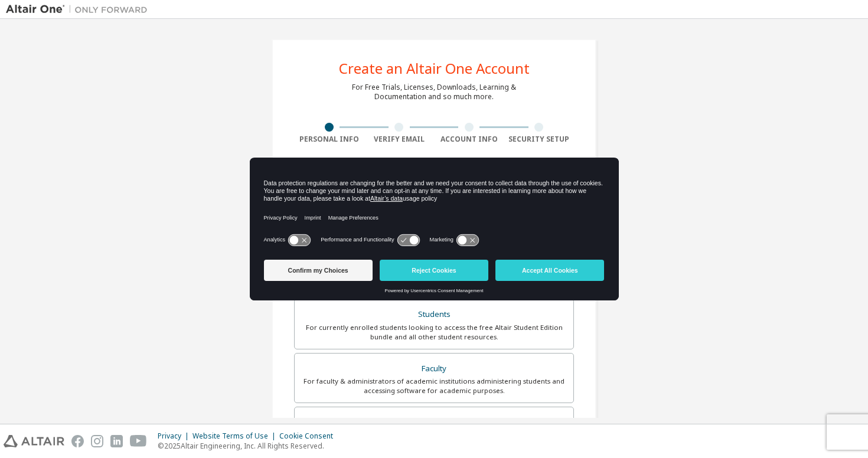 This screenshot has width=868, height=458. Describe the element at coordinates (116, 441) in the screenshot. I see `img: linkedin.svg` at that location.